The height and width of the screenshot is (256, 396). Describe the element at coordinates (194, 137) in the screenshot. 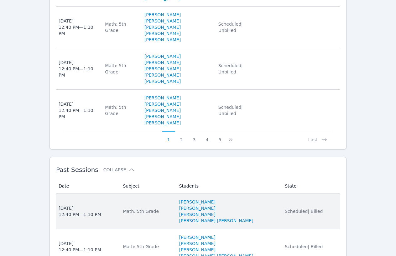

I see `button: 3` at that location.